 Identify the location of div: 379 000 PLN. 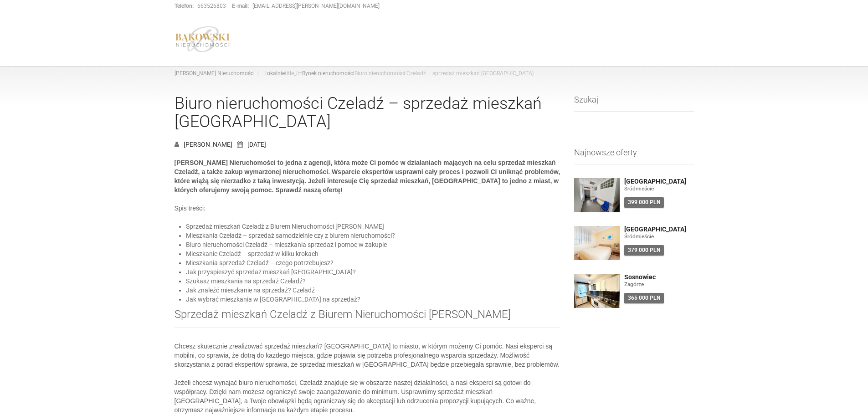
(644, 250).